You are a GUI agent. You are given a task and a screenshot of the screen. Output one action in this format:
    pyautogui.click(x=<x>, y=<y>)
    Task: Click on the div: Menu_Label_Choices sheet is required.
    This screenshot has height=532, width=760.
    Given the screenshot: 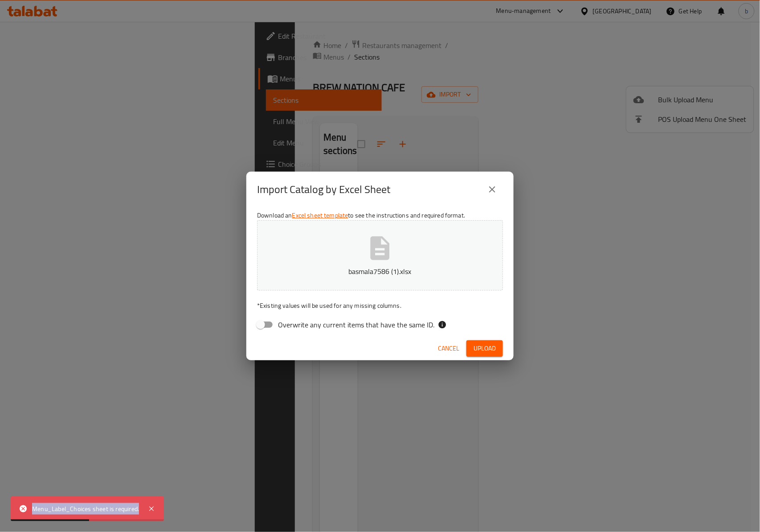 What is the action you would take?
    pyautogui.click(x=85, y=509)
    